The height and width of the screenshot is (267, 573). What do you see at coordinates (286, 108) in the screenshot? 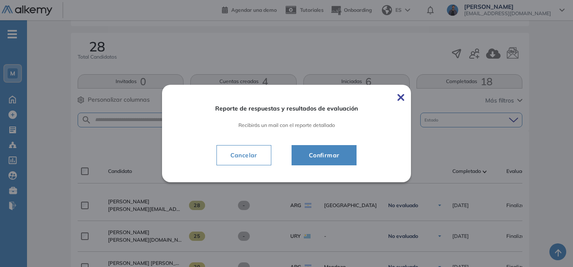
I see `span: Reporte de respuestas y resultados de evaluación` at bounding box center [286, 108].